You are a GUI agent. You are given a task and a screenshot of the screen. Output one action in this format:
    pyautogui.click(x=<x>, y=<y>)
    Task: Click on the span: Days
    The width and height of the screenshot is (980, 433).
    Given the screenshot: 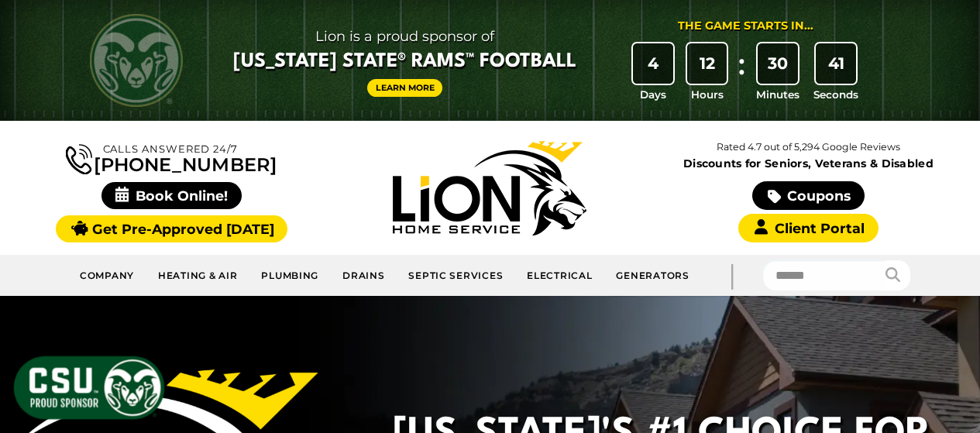 What is the action you would take?
    pyautogui.click(x=653, y=95)
    